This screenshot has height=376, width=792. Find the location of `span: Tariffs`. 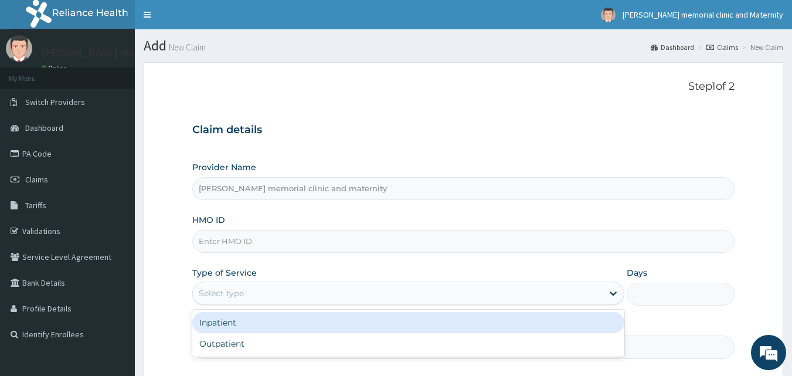

span: Tariffs is located at coordinates (36, 205).